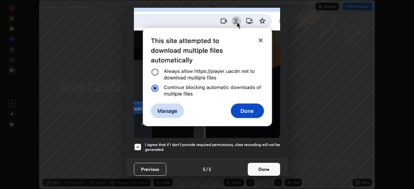 Image resolution: width=414 pixels, height=189 pixels. Describe the element at coordinates (150, 170) in the screenshot. I see `button: Previous` at that location.